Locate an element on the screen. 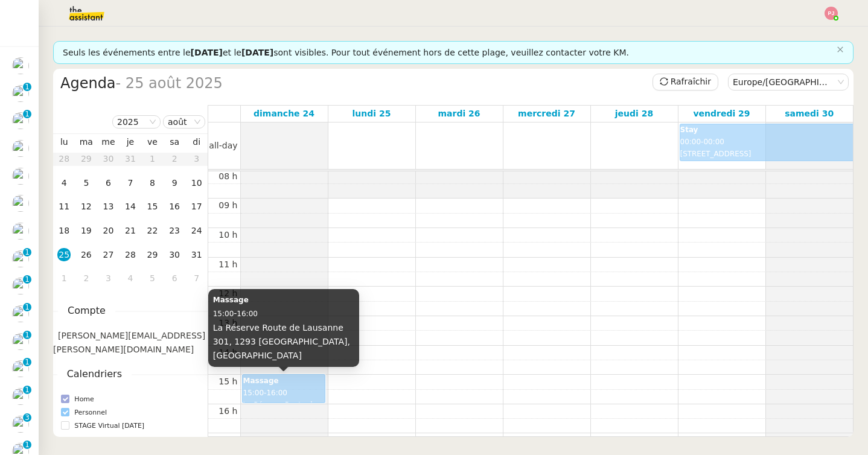 Image resolution: width=868 pixels, height=455 pixels. span: Personnel is located at coordinates (91, 412).